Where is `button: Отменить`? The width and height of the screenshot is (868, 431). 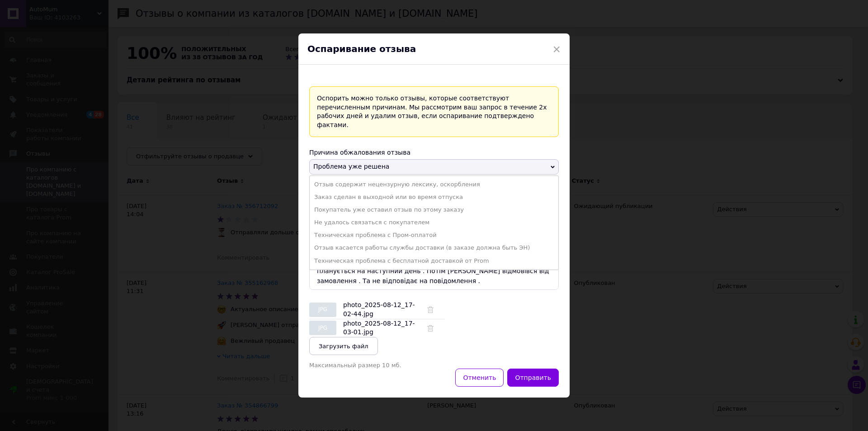 button: Отменить is located at coordinates (480, 378).